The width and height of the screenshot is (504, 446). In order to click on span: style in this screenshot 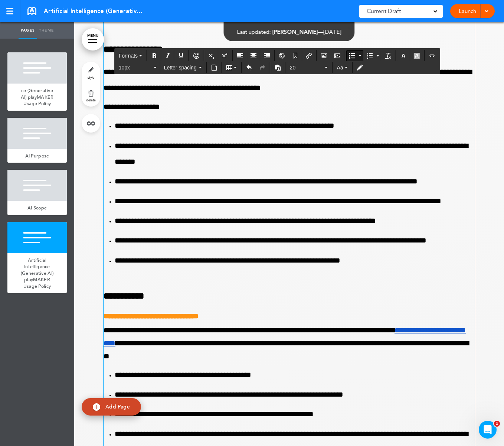, I will do `click(91, 77)`.